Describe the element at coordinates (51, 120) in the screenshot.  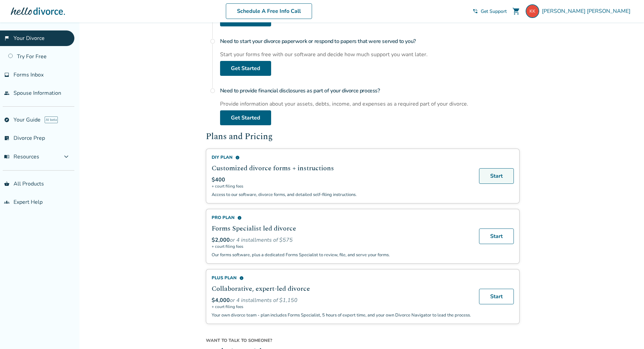
I see `span: AI beta` at that location.